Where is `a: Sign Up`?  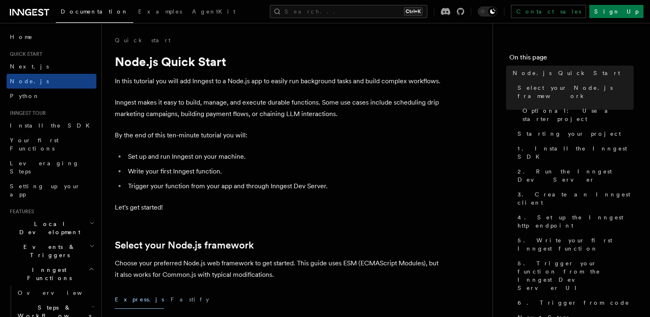 a: Sign Up is located at coordinates (616, 11).